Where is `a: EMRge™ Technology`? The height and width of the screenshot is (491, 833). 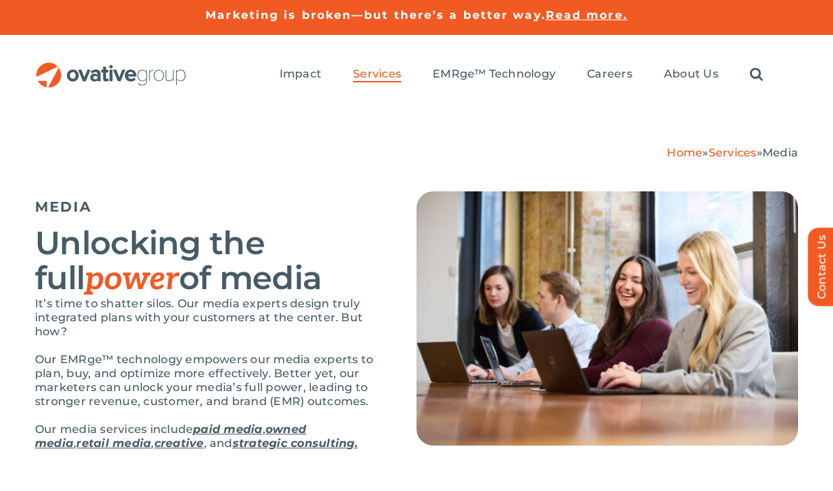 a: EMRge™ Technology is located at coordinates (494, 75).